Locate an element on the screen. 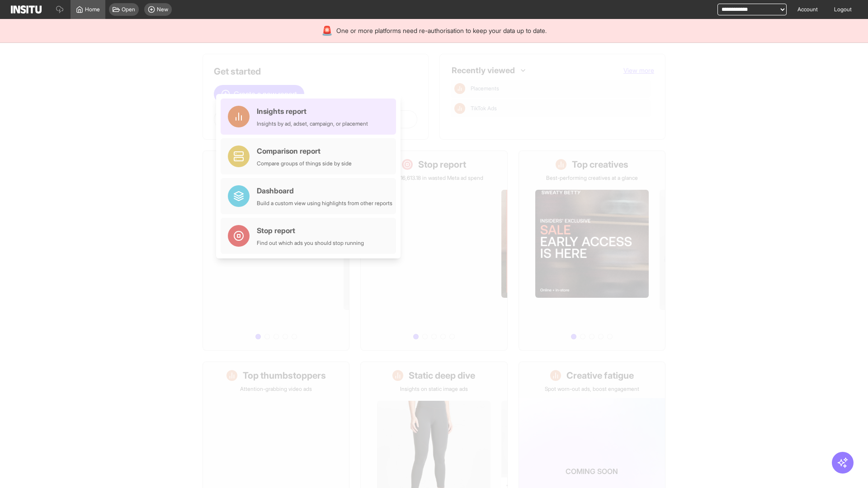 The height and width of the screenshot is (488, 868). div: Compare groups of things side by side is located at coordinates (304, 164).